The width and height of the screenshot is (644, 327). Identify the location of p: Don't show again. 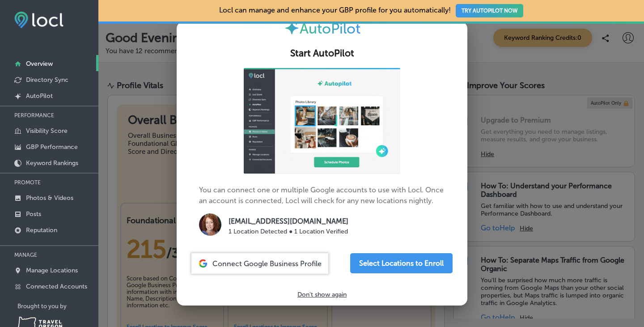
(322, 294).